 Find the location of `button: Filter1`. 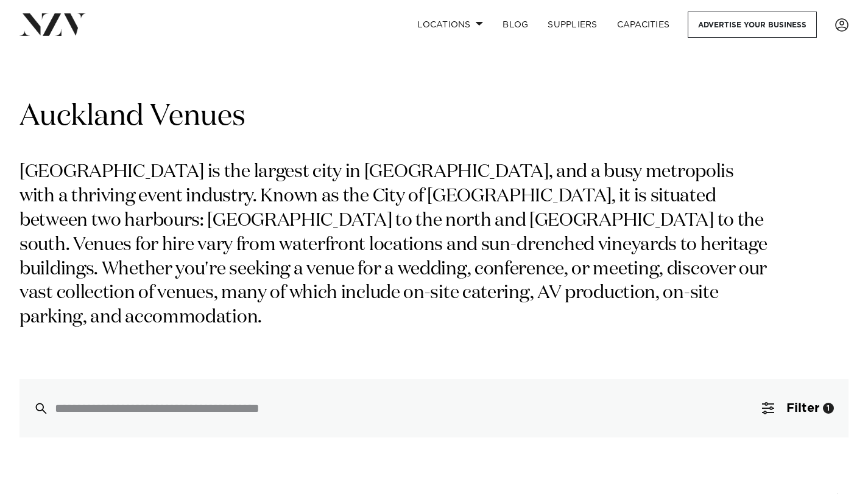

button: Filter1 is located at coordinates (798, 409).